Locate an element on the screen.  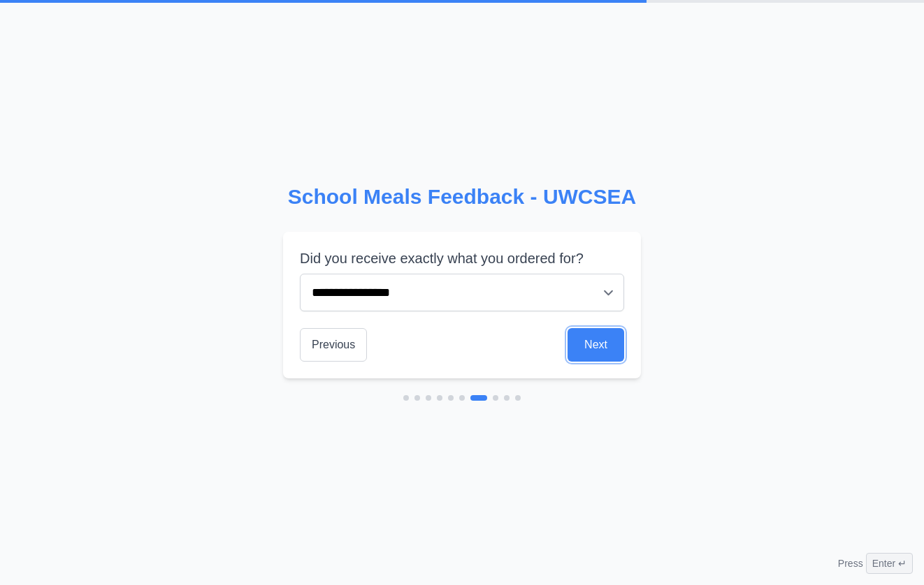
button: Previous is located at coordinates (333, 345).